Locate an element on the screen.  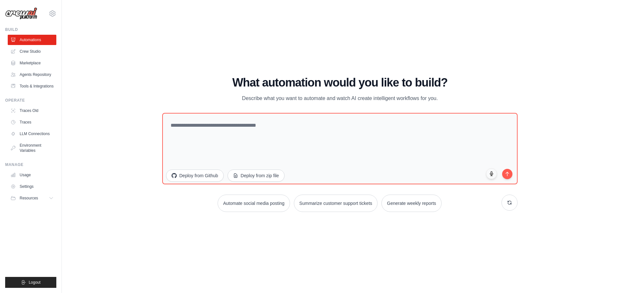
a: Crew Studio is located at coordinates (32, 52).